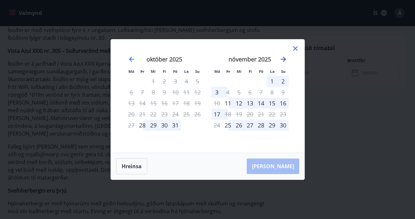 The image size is (415, 219). I want to click on td: Not available. föstudagur, 17. október 2025, so click(175, 103).